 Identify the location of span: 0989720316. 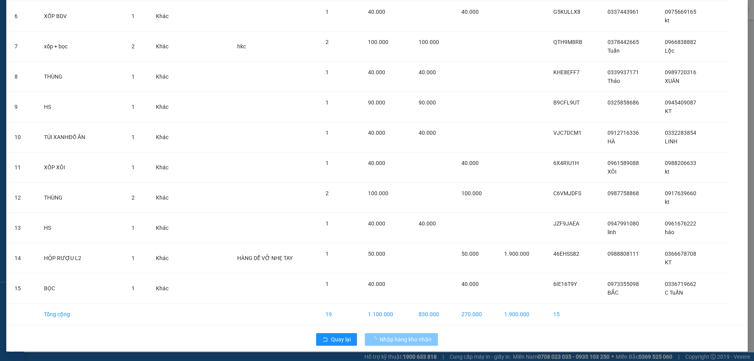
(680, 72).